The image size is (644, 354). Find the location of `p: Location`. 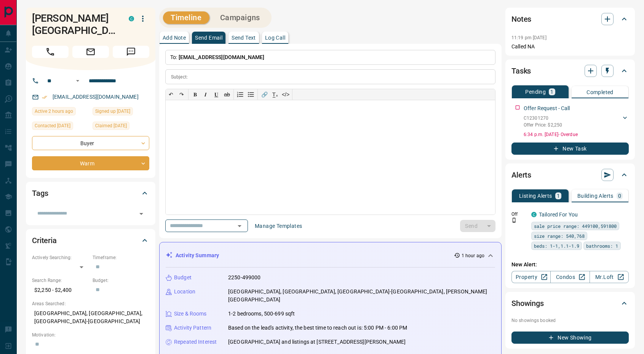

p: Location is located at coordinates (185, 292).